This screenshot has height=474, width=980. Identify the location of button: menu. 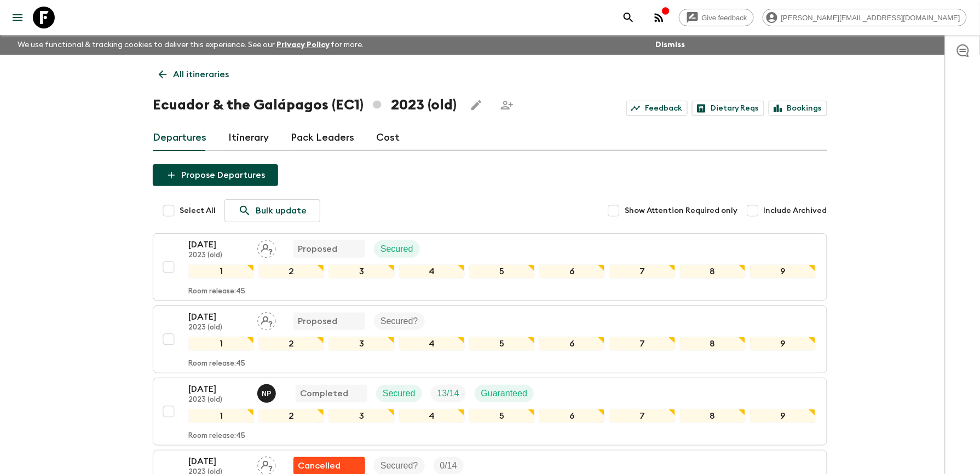
(18, 18).